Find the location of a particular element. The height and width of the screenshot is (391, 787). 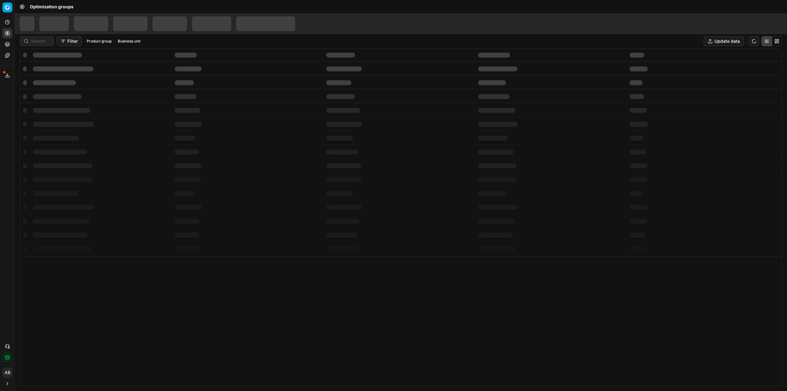

button: AB is located at coordinates (7, 372).